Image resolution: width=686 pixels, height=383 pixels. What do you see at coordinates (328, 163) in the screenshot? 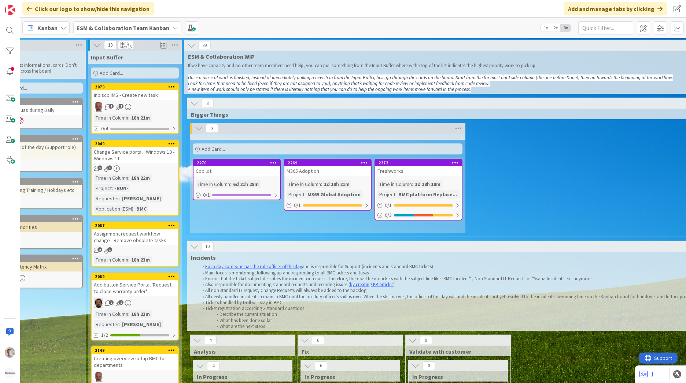
I see `div: 2269` at bounding box center [328, 163].